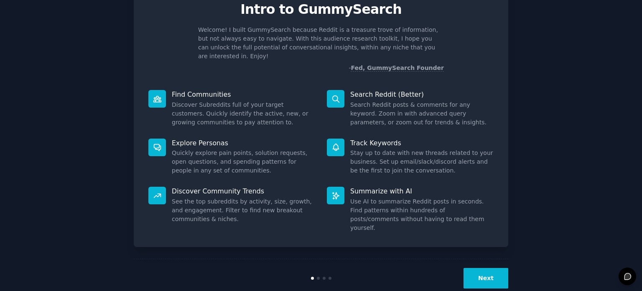  I want to click on button: Next, so click(486, 278).